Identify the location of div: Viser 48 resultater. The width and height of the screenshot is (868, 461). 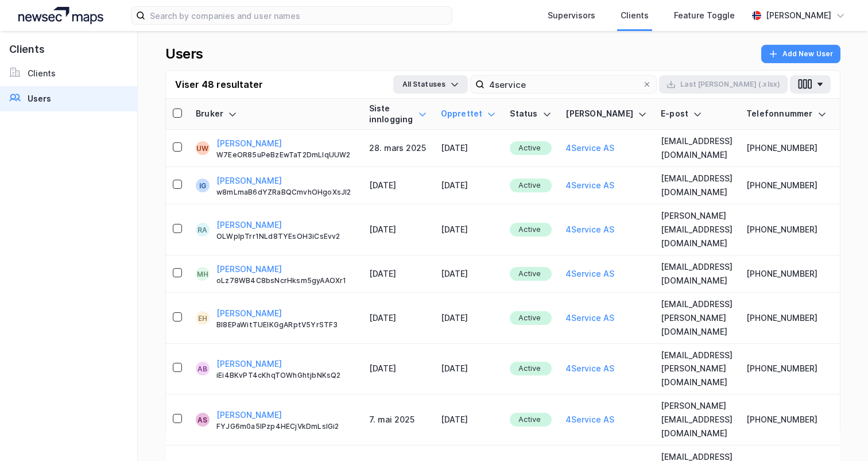
(219, 84).